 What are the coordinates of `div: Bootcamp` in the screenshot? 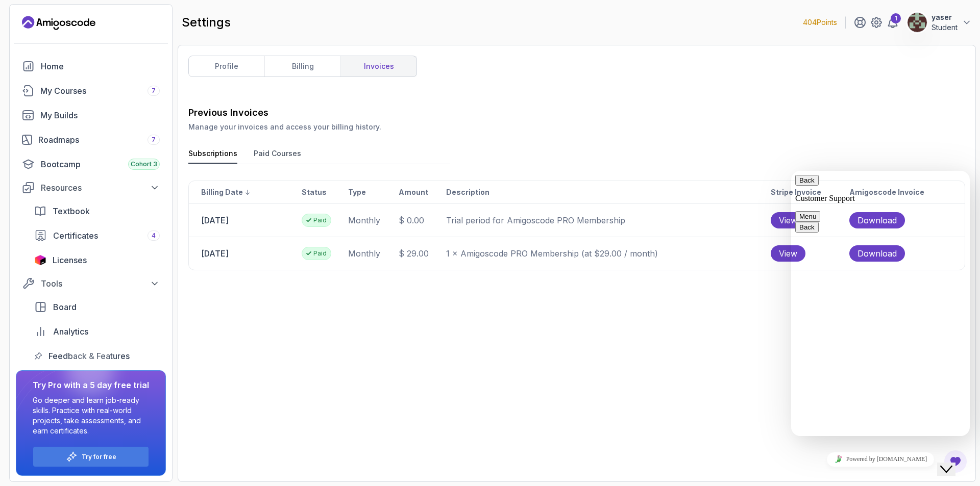 It's located at (100, 164).